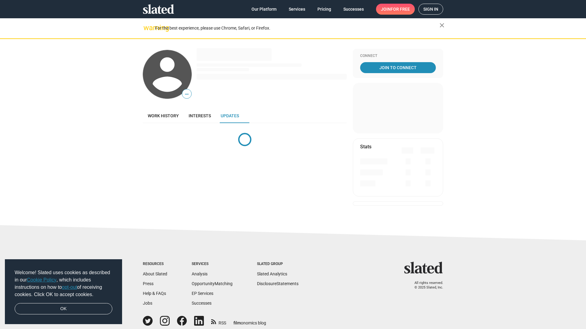  I want to click on a: Interests, so click(199, 116).